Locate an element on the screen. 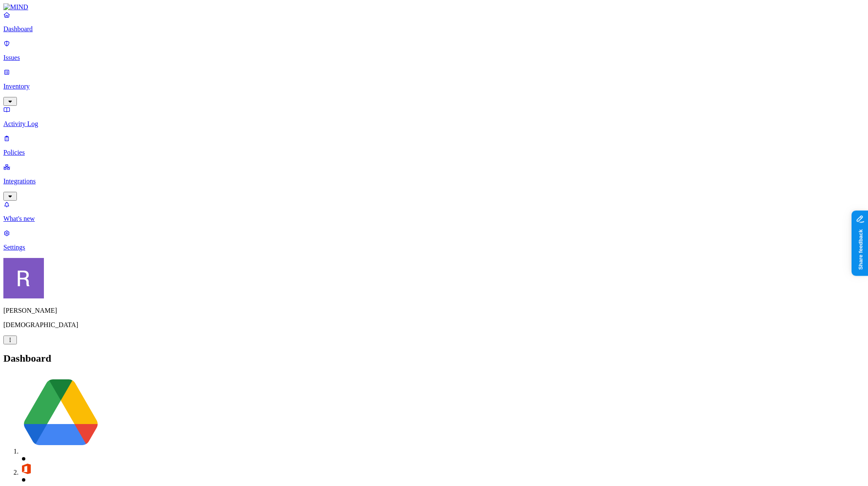 The height and width of the screenshot is (486, 868). a: Policies is located at coordinates (434, 146).